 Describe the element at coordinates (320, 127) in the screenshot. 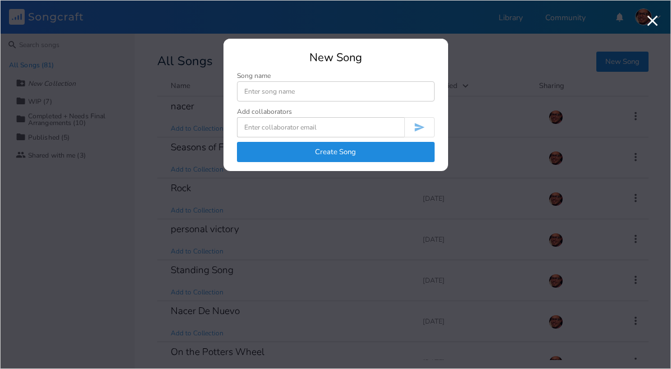

I see `input: Enter collaborator email` at that location.